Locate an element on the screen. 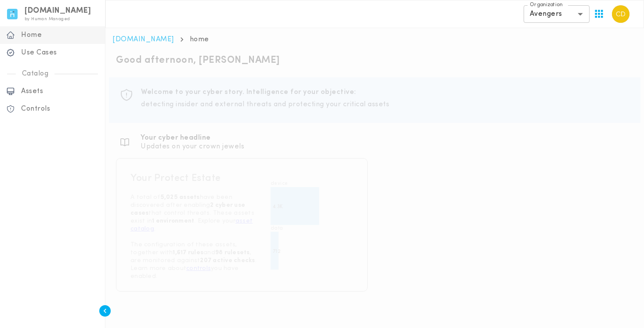 This screenshot has height=328, width=644. span: by Human Managed is located at coordinates (47, 19).